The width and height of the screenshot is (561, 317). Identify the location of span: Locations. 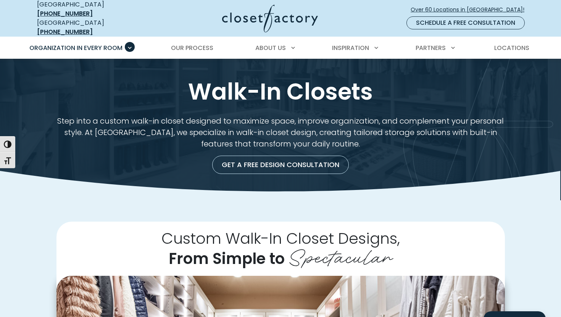
(512, 48).